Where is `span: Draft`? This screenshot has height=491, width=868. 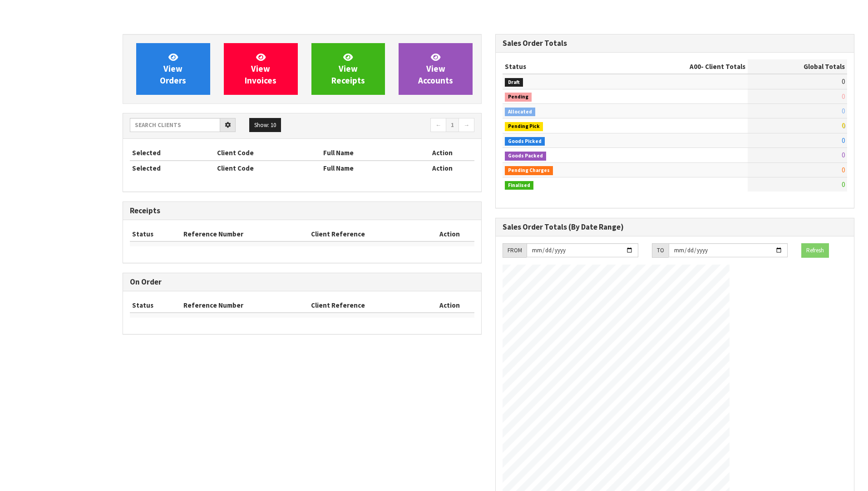 span: Draft is located at coordinates (514, 83).